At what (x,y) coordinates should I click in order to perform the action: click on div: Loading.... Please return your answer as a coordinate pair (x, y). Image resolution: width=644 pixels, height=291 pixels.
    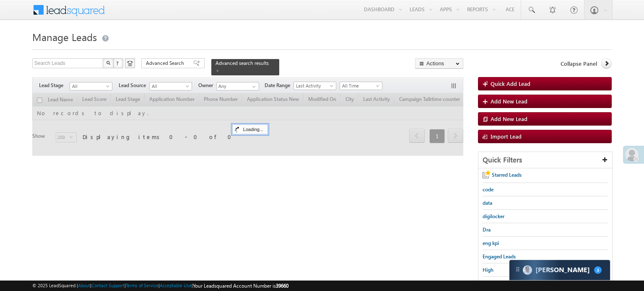
    Looking at the image, I should click on (250, 130).